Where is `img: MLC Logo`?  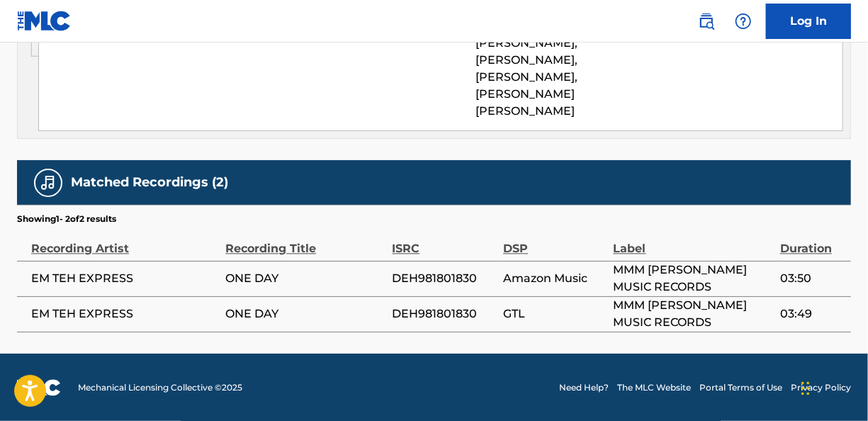
img: MLC Logo is located at coordinates (44, 21).